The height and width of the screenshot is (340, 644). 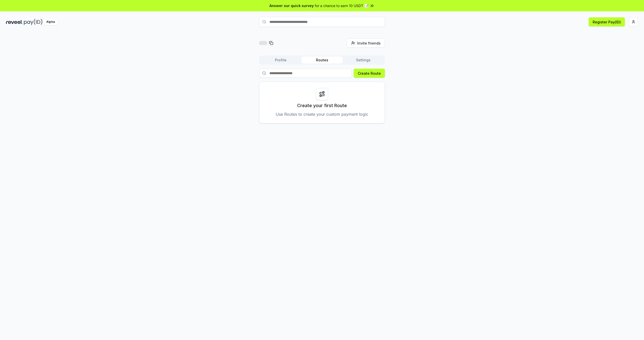 What do you see at coordinates (342, 6) in the screenshot?
I see `span: for a chance to earn 10 USDT 📝` at bounding box center [342, 6].